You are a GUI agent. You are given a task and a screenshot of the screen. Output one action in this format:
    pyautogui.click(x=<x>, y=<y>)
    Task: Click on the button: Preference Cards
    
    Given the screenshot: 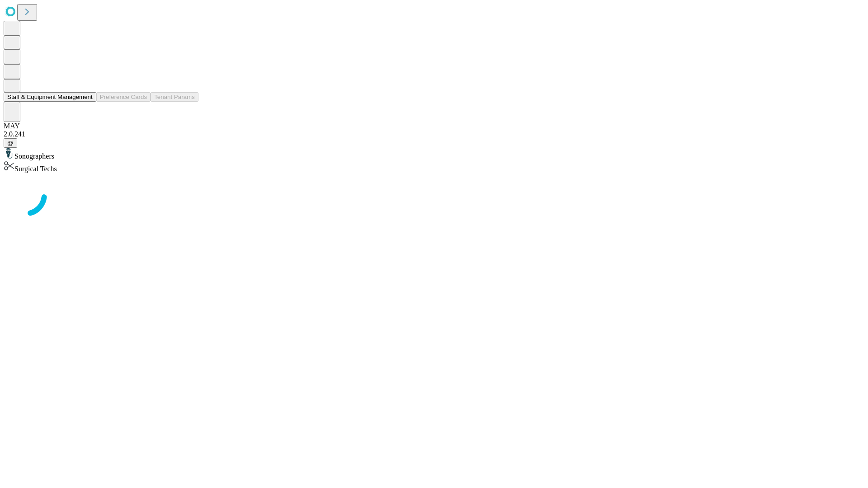 What is the action you would take?
    pyautogui.click(x=123, y=97)
    